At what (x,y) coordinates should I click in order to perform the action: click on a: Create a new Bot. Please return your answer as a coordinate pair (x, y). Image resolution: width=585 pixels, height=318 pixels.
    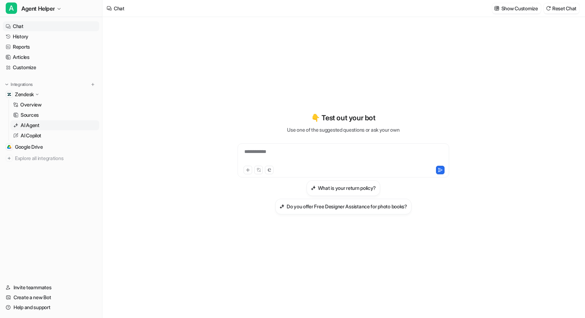
    Looking at the image, I should click on (51, 298).